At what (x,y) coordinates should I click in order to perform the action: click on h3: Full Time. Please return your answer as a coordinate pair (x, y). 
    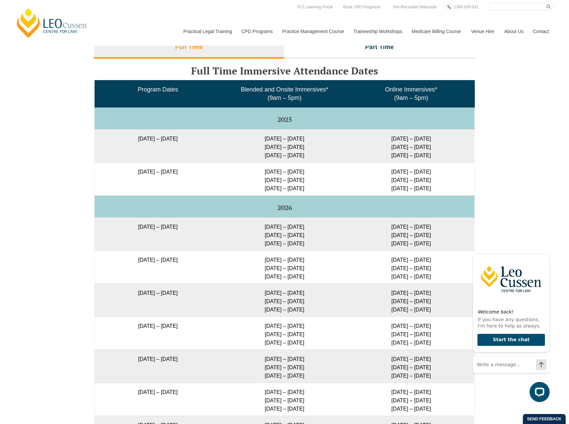
    Looking at the image, I should click on (189, 47).